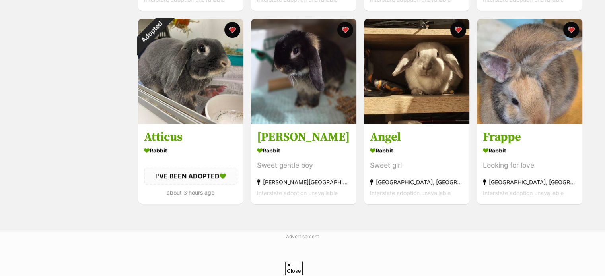  What do you see at coordinates (529, 165) in the screenshot?
I see `div: Looking for love` at bounding box center [529, 165].